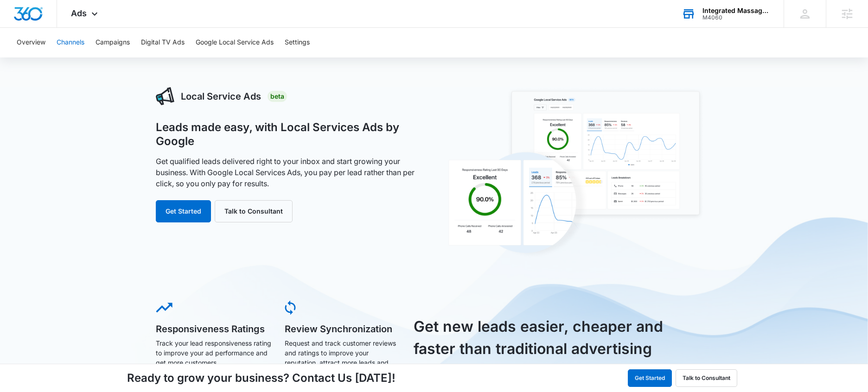  Describe the element at coordinates (290, 134) in the screenshot. I see `h1: Leads made easy, with Local Services Ads by Google` at that location.